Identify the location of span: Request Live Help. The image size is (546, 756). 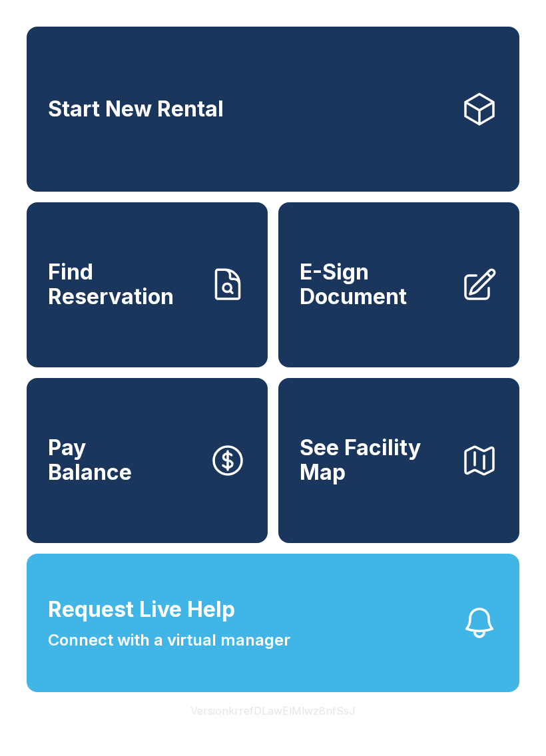
(141, 610).